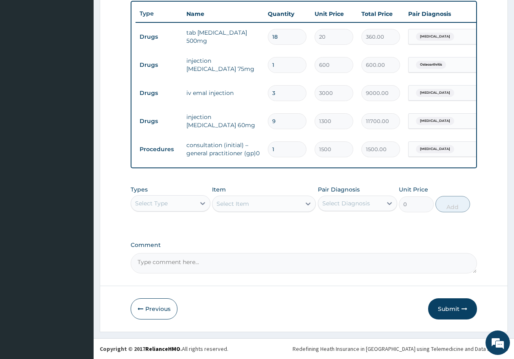  Describe the element at coordinates (154, 309) in the screenshot. I see `button: Previous` at that location.